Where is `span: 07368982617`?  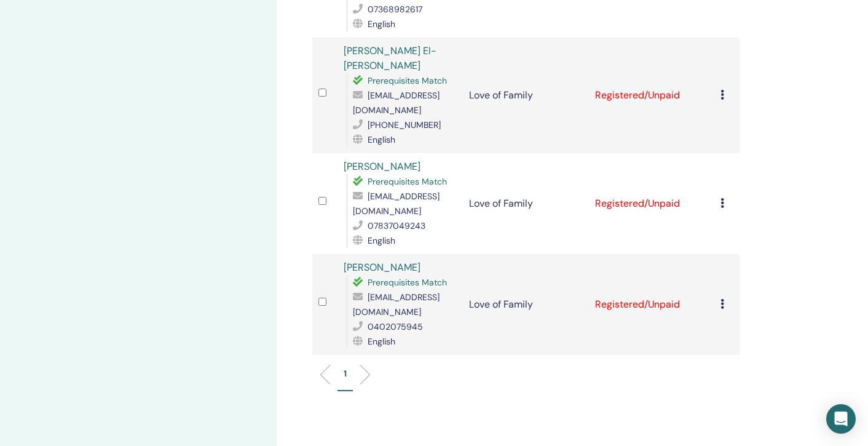
span: 07368982617 is located at coordinates (394, 9).